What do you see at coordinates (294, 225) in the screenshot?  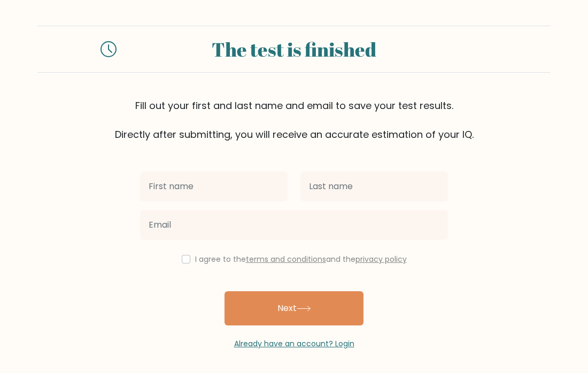 I see `input: Email` at bounding box center [294, 225].